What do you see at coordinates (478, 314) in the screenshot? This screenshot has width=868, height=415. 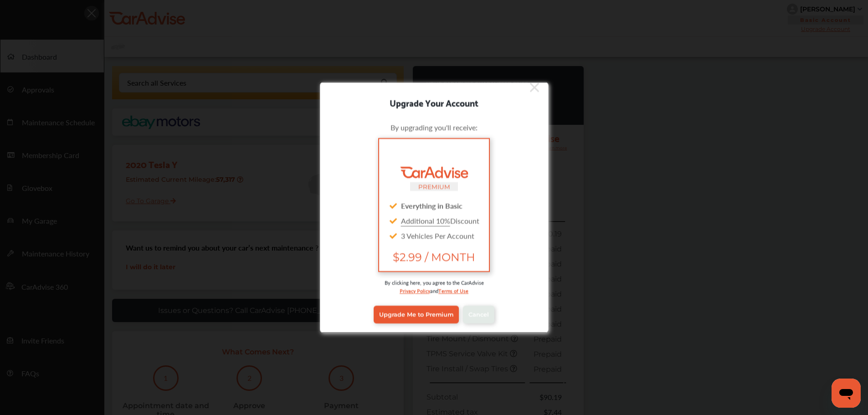 I see `span: Cancel` at bounding box center [478, 314].